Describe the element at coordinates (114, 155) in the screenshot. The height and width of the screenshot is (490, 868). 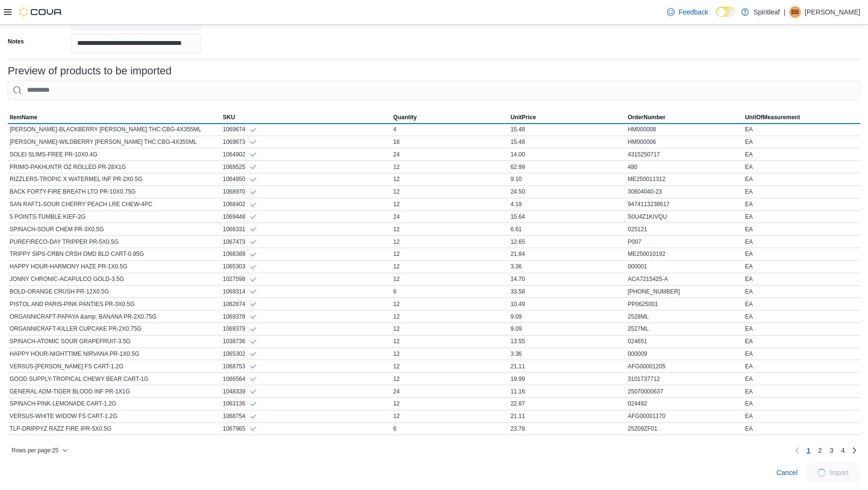
I see `div: SOLEI SLIMS-FREE PR-10X0.4G` at that location.